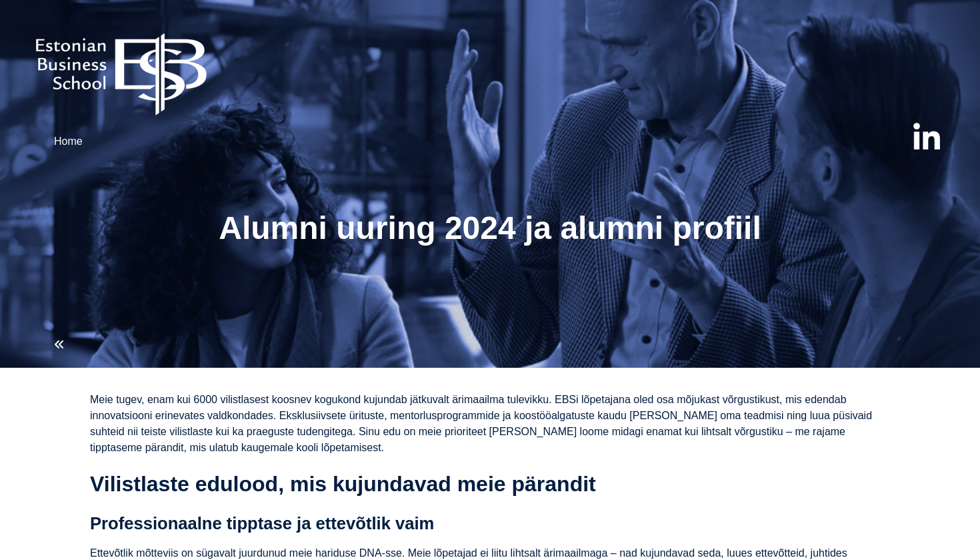  I want to click on a: Home, so click(68, 140).